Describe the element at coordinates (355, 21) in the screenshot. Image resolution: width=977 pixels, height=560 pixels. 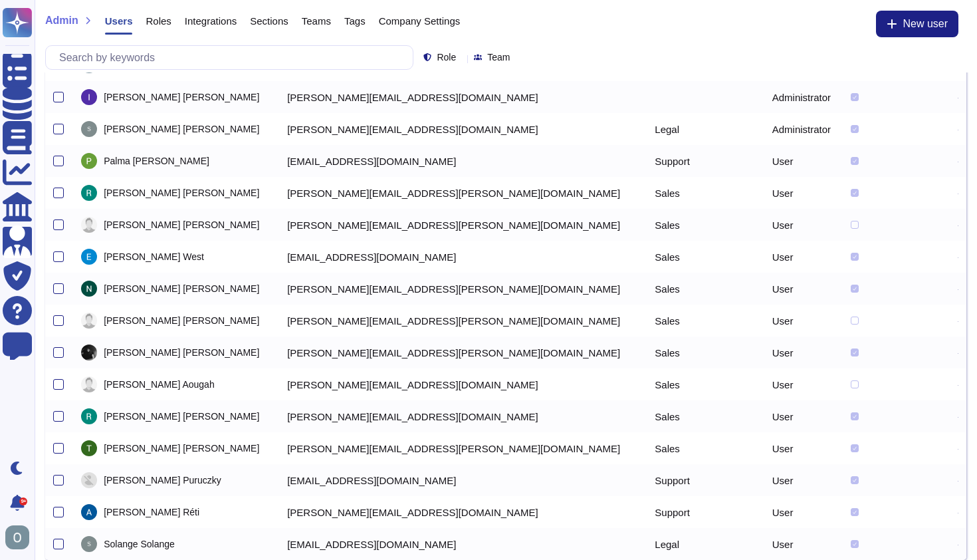
I see `span: Tags` at that location.